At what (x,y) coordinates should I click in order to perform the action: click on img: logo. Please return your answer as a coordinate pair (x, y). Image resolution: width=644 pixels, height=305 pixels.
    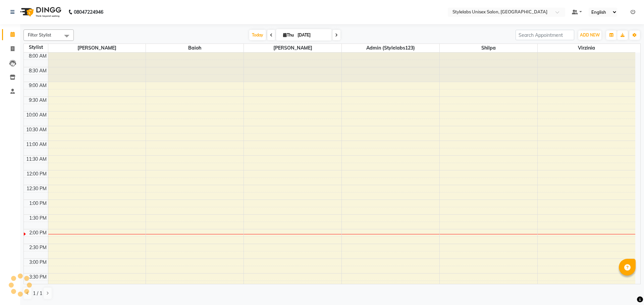
    Looking at the image, I should click on (40, 12).